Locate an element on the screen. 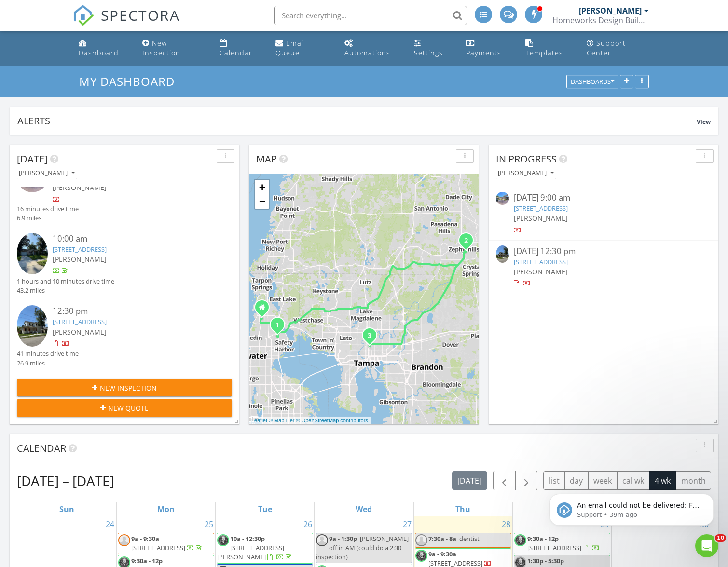 The image size is (728, 567). a: Dashboard is located at coordinates (103, 48).